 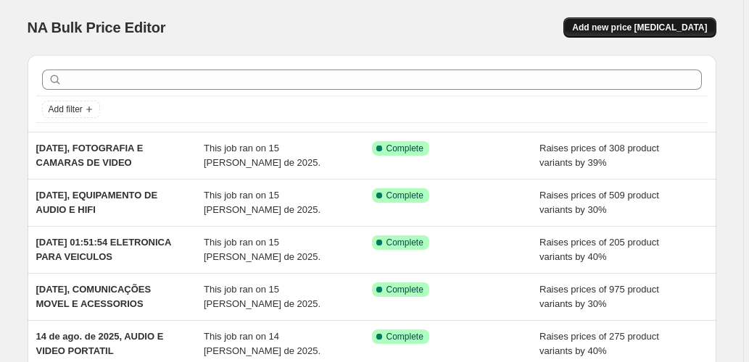 I want to click on span: Raises prices of 205 product variants by 40%, so click(x=599, y=249).